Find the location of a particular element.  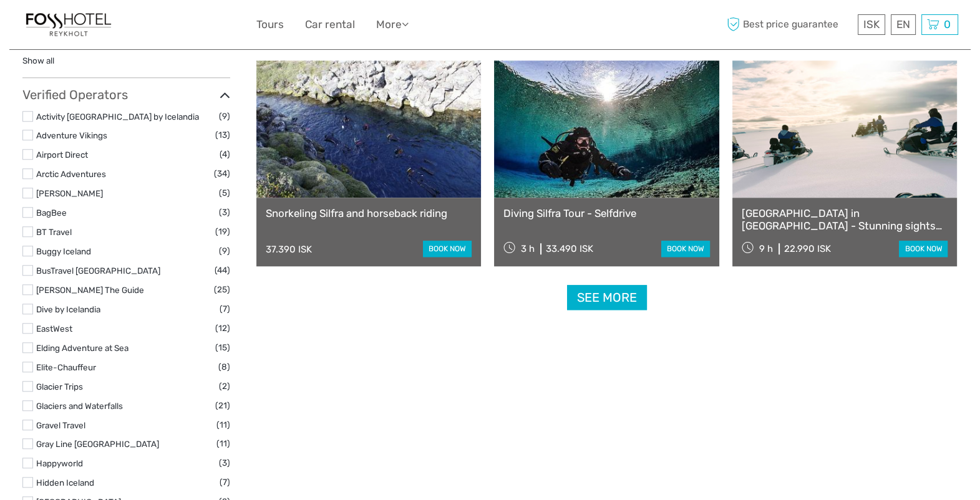

span: (12) is located at coordinates (223, 328).